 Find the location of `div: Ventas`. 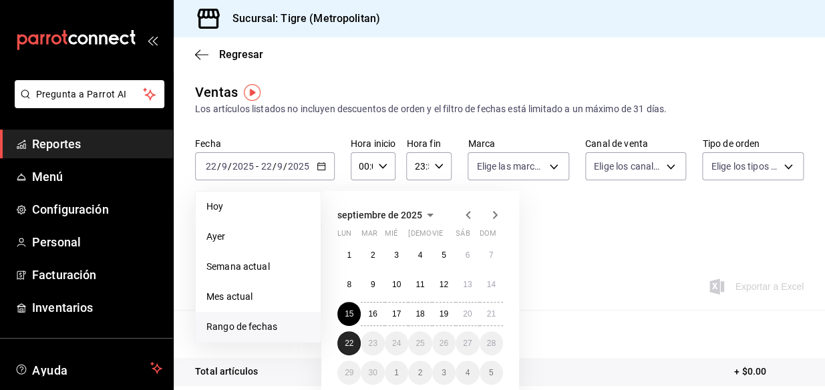

div: Ventas is located at coordinates (217, 92).